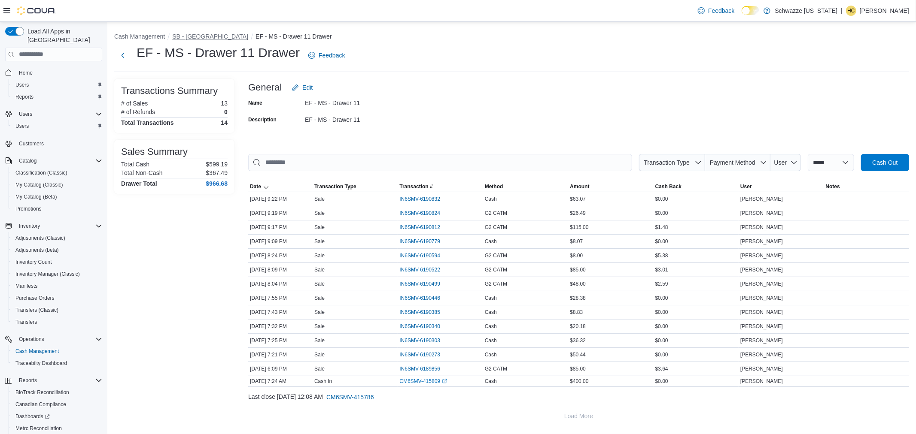 The height and width of the screenshot is (434, 916). I want to click on span: $400.00, so click(579, 382).